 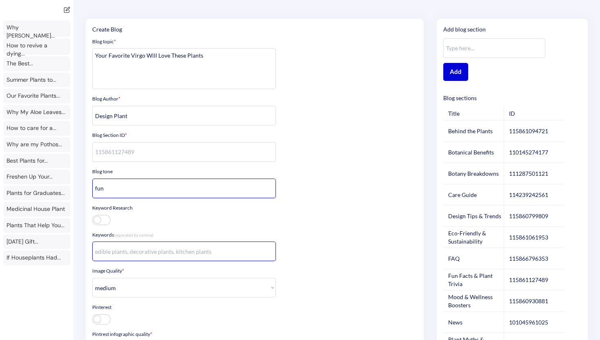 I want to click on div: Keyword Research, so click(x=112, y=208).